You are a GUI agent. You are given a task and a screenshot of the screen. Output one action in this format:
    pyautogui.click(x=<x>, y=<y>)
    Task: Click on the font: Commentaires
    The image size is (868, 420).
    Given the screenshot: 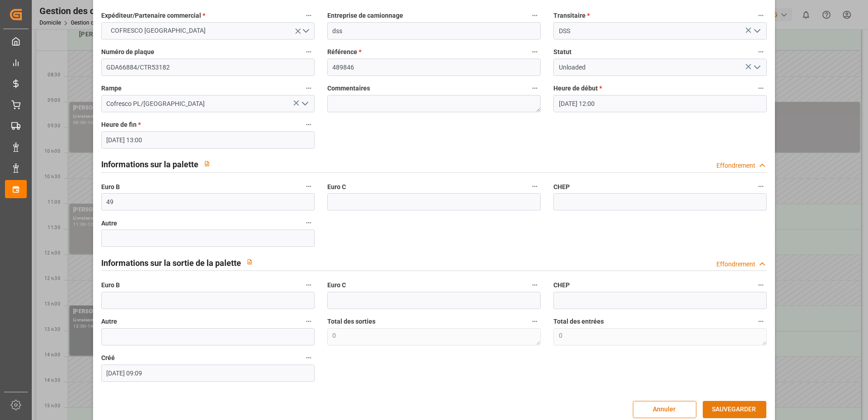 What is the action you would take?
    pyautogui.click(x=349, y=88)
    